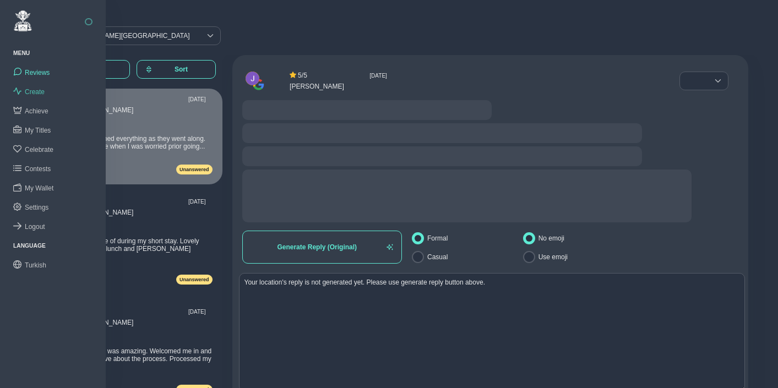  Describe the element at coordinates (35, 92) in the screenshot. I see `span: Create` at that location.